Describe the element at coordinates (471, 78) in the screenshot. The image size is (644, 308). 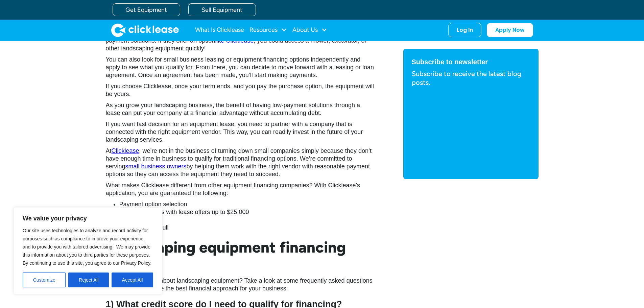
I see `p: Subscribe to receive the latest blog posts.` at that location.